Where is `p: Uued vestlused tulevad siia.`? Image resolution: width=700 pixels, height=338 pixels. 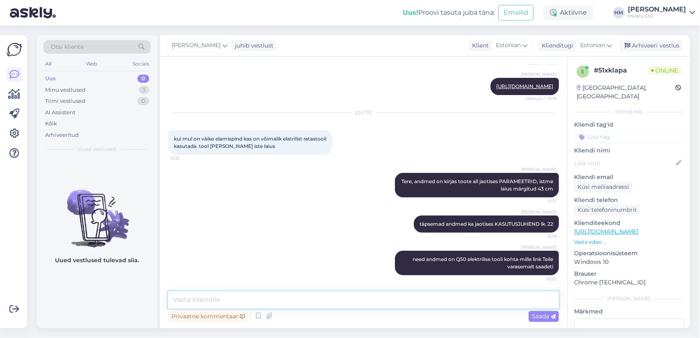
p: Uued vestlused tulevad siia. is located at coordinates (97, 260).